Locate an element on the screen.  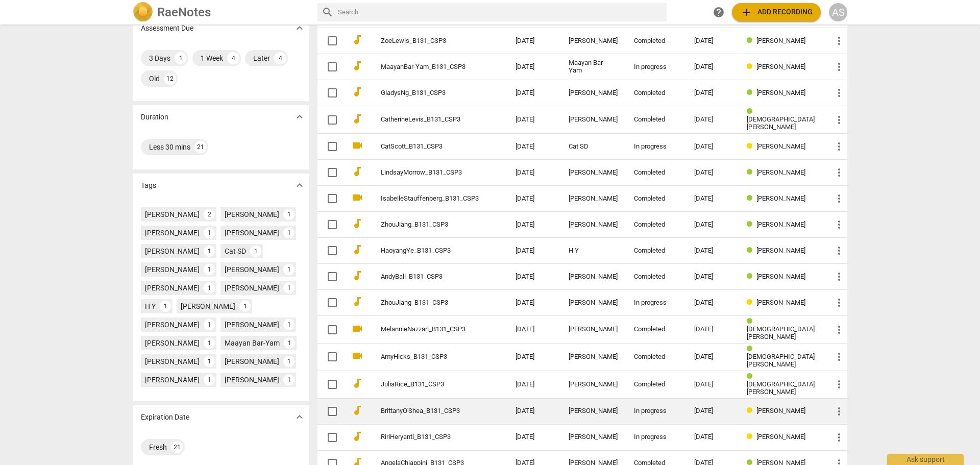
a: IsabelleStauffenberg_B131_CSP3 is located at coordinates (430, 199).